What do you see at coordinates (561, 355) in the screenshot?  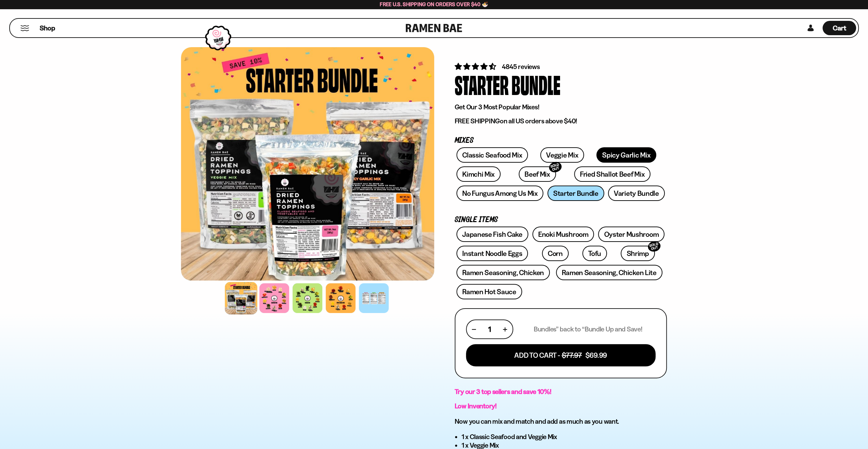 I see `button: Add To Cart - $77.97 $69.99` at bounding box center [561, 355].